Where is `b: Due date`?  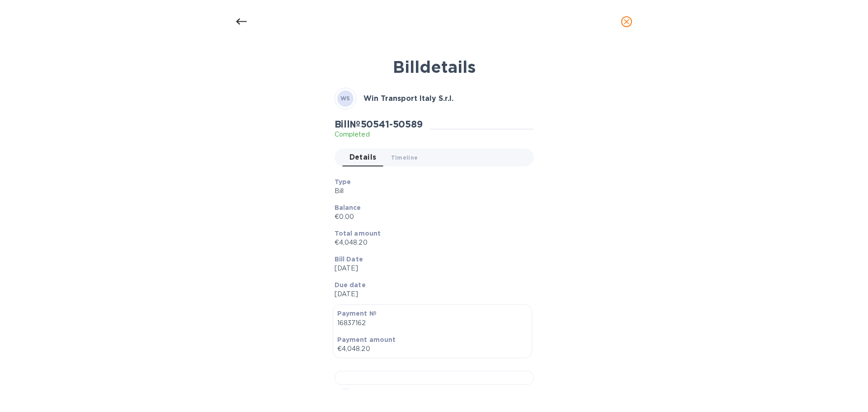 b: Due date is located at coordinates (350, 285).